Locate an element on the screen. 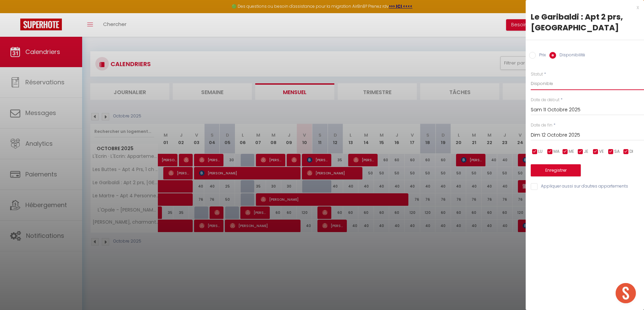 This screenshot has width=644, height=310. span: LU is located at coordinates (540, 152).